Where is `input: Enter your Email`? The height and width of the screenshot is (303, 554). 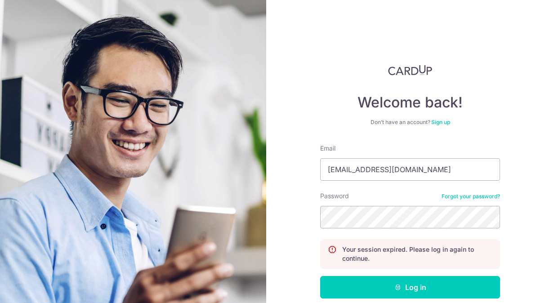 input: Enter your Email is located at coordinates (410, 170).